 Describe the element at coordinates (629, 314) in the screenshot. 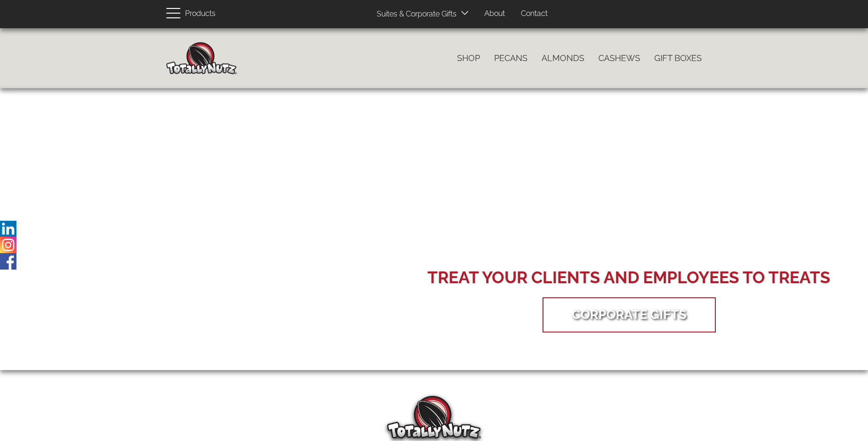

I see `a: Corporate Gifts` at that location.